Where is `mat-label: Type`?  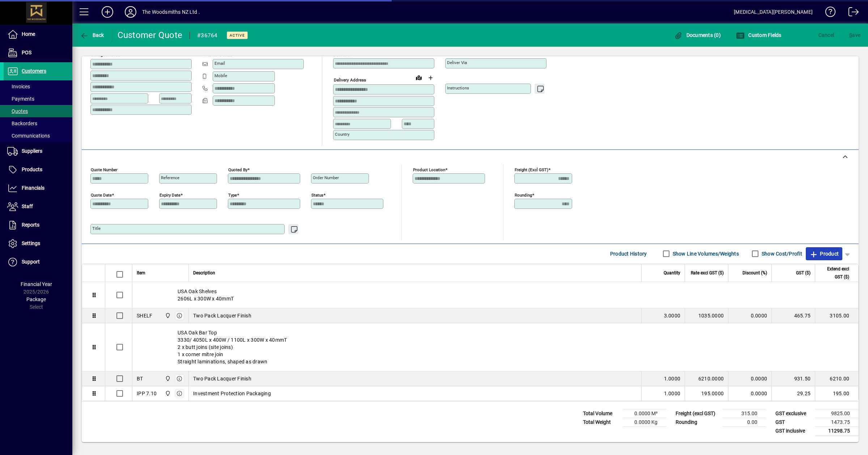 mat-label: Type is located at coordinates (233, 195).